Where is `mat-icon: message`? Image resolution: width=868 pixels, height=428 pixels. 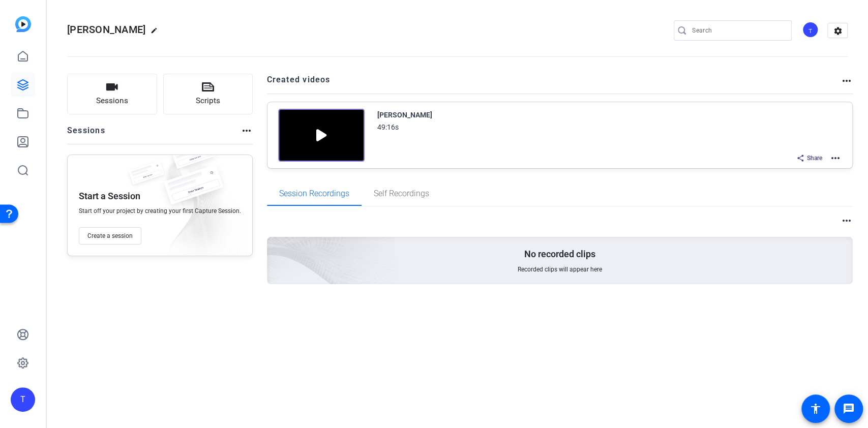
mat-icon: message is located at coordinates (848, 409).